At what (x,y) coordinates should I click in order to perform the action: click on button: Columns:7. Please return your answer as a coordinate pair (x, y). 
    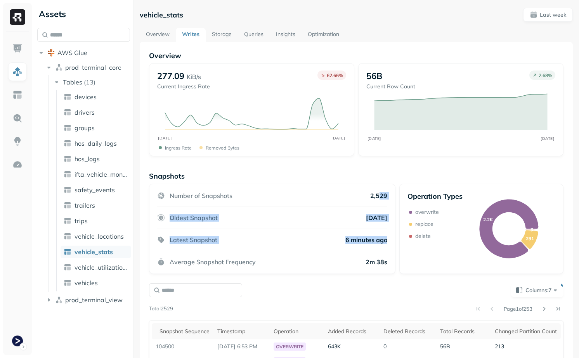
    Looking at the image, I should click on (537, 290).